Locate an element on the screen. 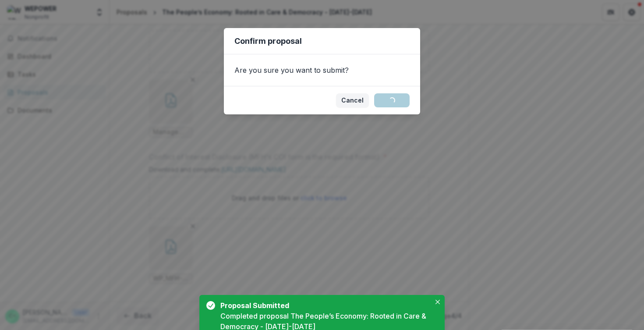 This screenshot has width=644, height=330. header: Confirm proposal is located at coordinates (322, 41).